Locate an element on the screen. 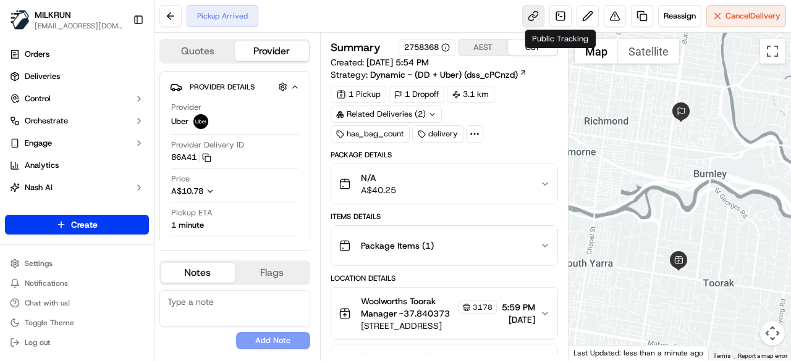  button: Flags is located at coordinates (272, 273).